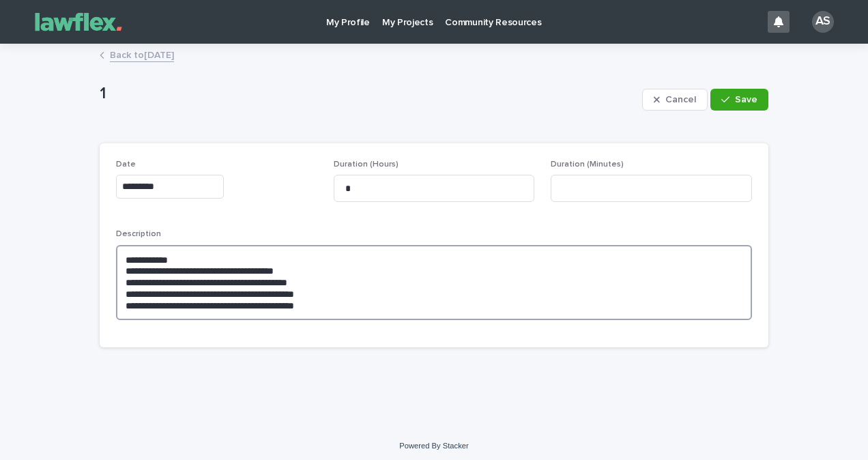 Image resolution: width=868 pixels, height=460 pixels. What do you see at coordinates (681, 100) in the screenshot?
I see `span: Cancel` at bounding box center [681, 100].